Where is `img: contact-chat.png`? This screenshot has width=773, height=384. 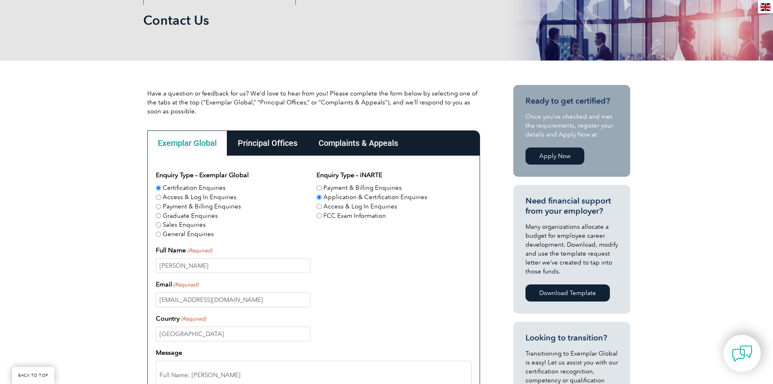 img: contact-chat.png is located at coordinates (742, 353).